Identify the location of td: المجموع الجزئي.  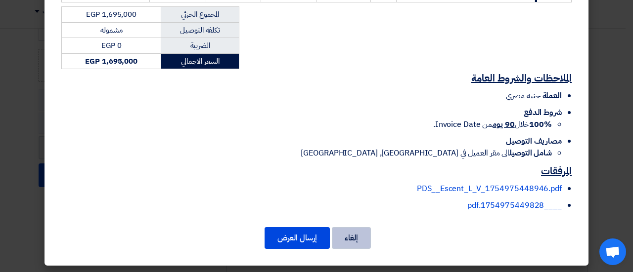
(200, 15).